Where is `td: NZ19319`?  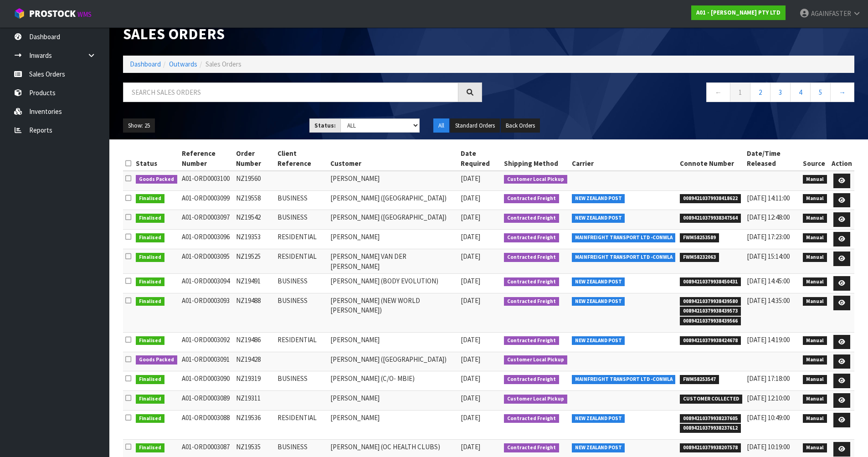 td: NZ19319 is located at coordinates (254, 381).